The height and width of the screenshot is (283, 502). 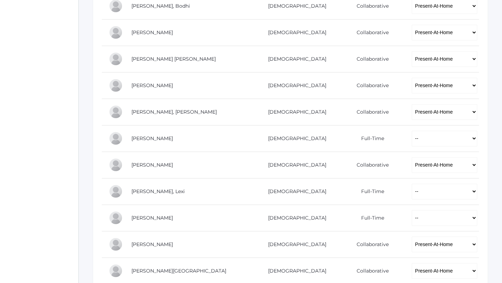 What do you see at coordinates (116, 85) in the screenshot?
I see `div: William Hamilton` at bounding box center [116, 85].